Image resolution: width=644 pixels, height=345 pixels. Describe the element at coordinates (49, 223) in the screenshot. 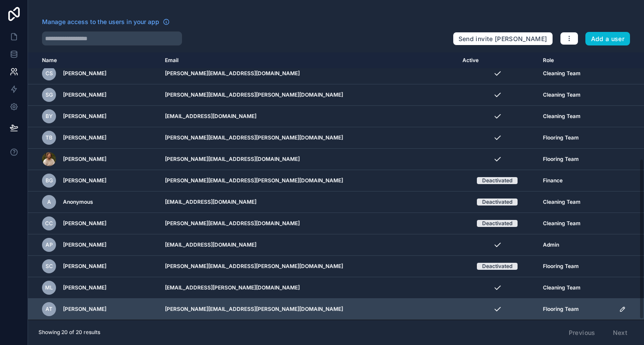

I see `span: CC` at that location.